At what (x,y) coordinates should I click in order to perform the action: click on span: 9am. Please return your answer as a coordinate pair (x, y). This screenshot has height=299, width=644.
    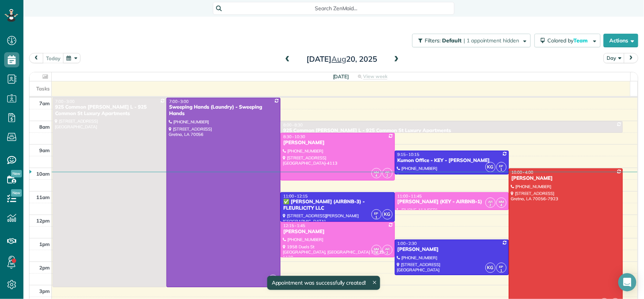
    Looking at the image, I should click on (45, 150).